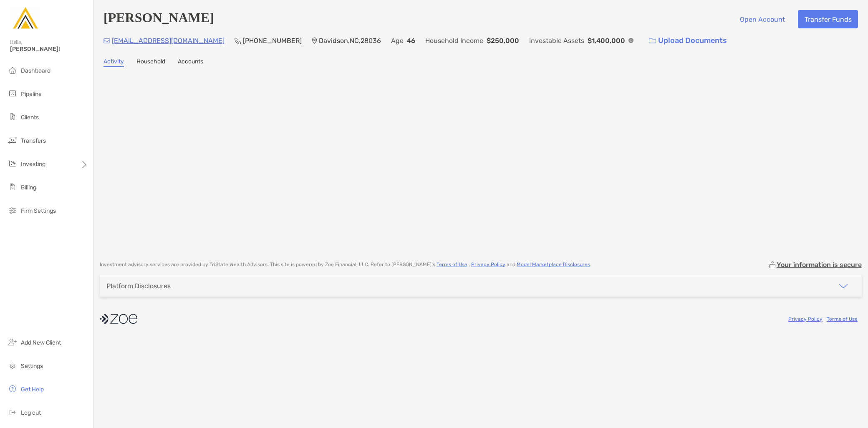  I want to click on a: Accounts, so click(191, 63).